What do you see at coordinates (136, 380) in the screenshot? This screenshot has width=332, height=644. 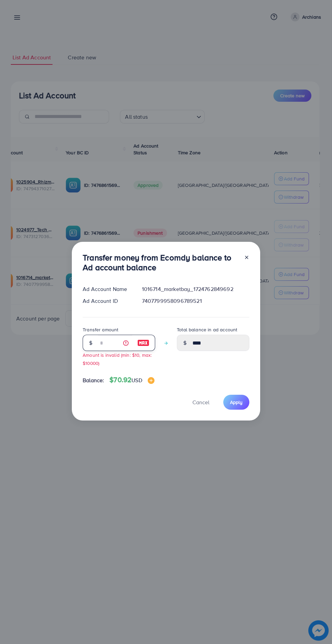 I see `span: USD` at bounding box center [136, 380].